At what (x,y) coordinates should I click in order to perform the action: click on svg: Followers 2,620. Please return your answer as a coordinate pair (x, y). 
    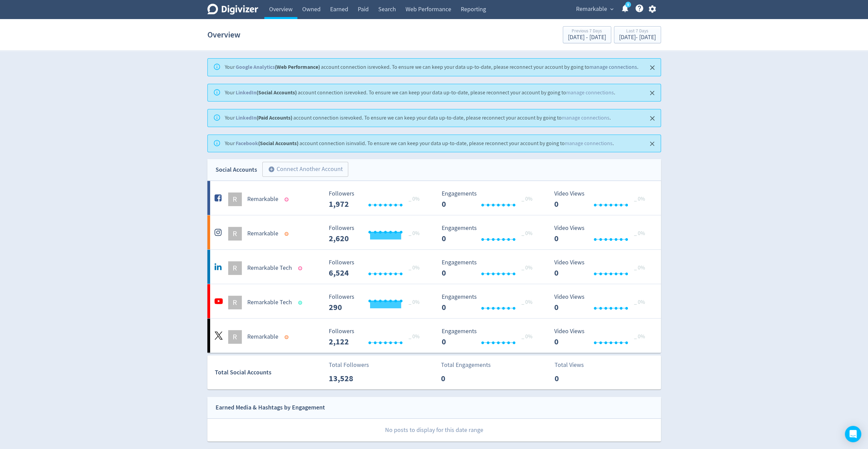
    Looking at the image, I should click on (377, 234).